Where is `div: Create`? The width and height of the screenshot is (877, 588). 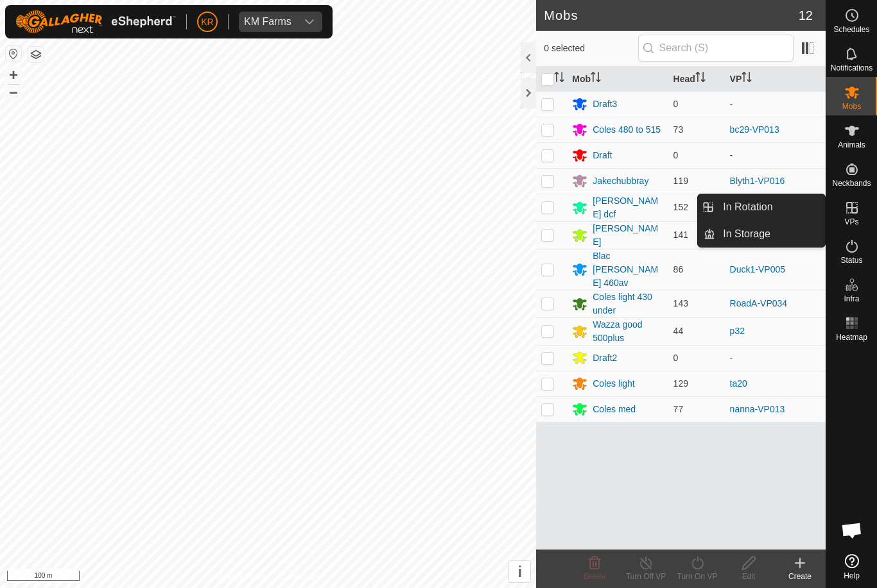
div: Create is located at coordinates (800, 577).